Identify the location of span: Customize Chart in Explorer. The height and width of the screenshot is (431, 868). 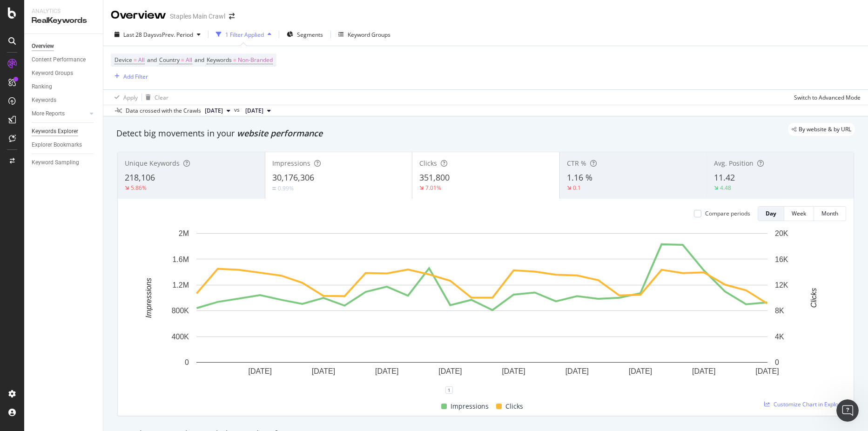
(810, 404).